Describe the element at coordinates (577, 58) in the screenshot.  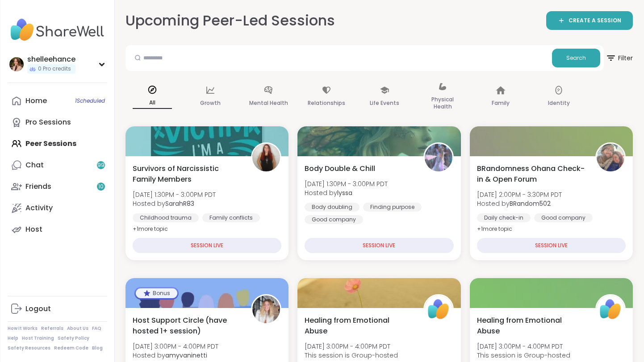
I see `button: Search` at that location.